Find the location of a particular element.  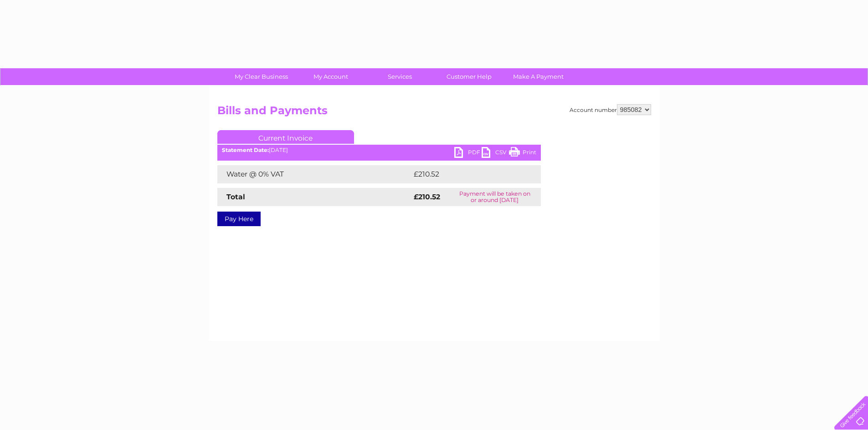

a: Current Invoice is located at coordinates (286, 137).